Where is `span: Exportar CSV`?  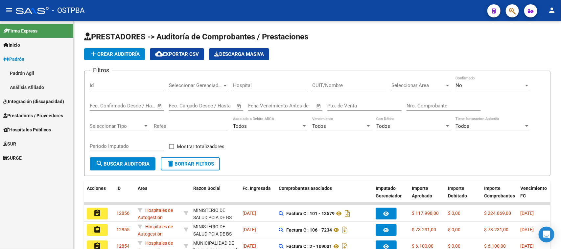
span: Exportar CSV is located at coordinates (177, 54).